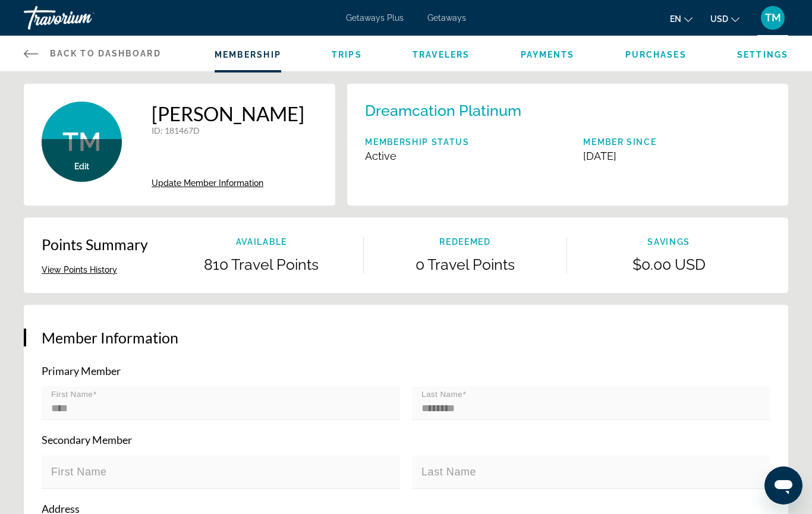 This screenshot has height=514, width=812. I want to click on p: 810 Travel Points, so click(262, 265).